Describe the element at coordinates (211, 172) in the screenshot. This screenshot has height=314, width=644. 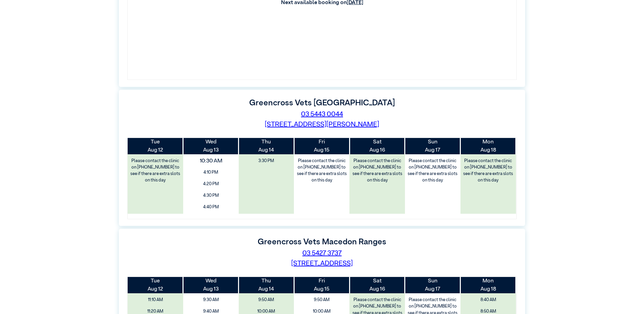
I see `span: 4:10 PM` at that location.